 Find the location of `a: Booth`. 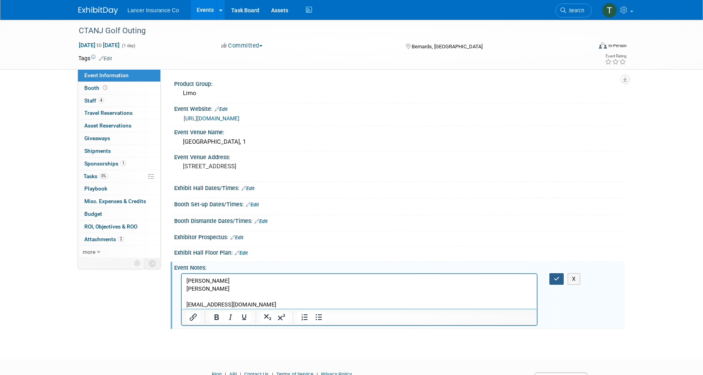

a: Booth is located at coordinates (119, 88).